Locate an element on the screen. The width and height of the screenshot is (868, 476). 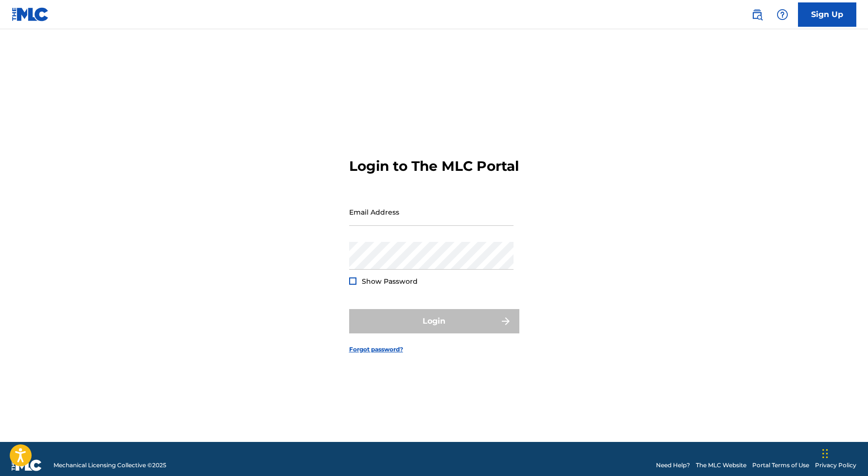
span: Show Password is located at coordinates (390, 281).